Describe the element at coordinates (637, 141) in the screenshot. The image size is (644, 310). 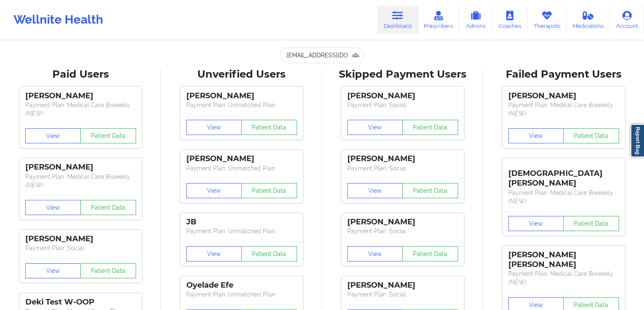
I see `a: Report Bug` at that location.